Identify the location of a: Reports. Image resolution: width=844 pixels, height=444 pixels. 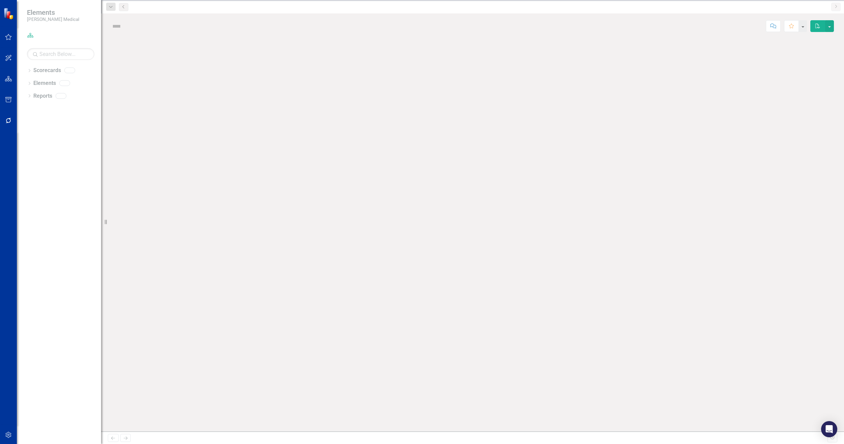
(43, 96).